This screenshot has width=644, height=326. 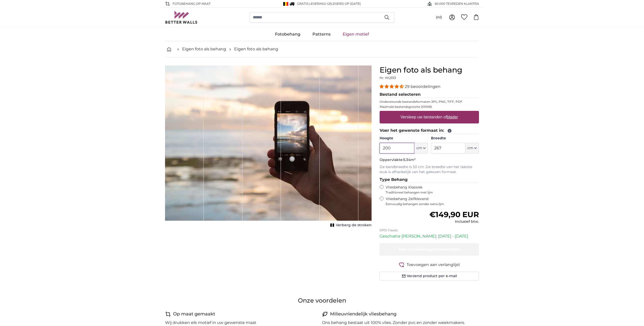 I want to click on button: Toevoegen aan verlanglijst, so click(x=429, y=264).